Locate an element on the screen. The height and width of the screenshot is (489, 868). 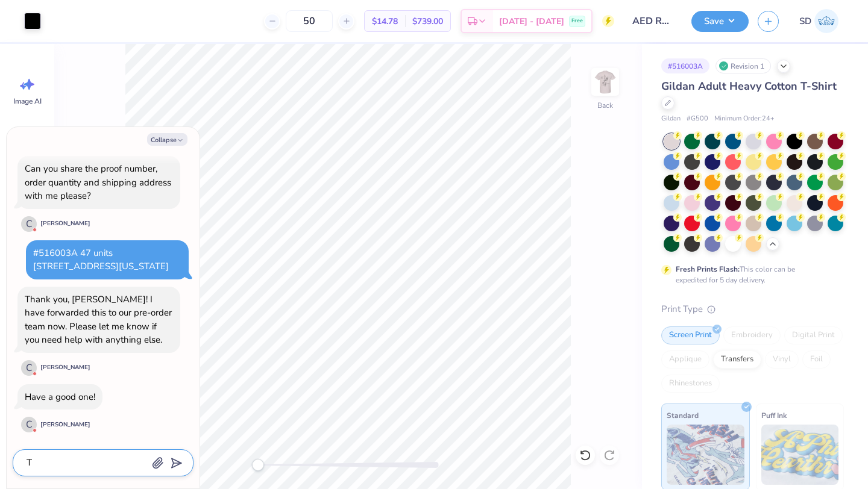
div: Digital Print is located at coordinates (813, 335).